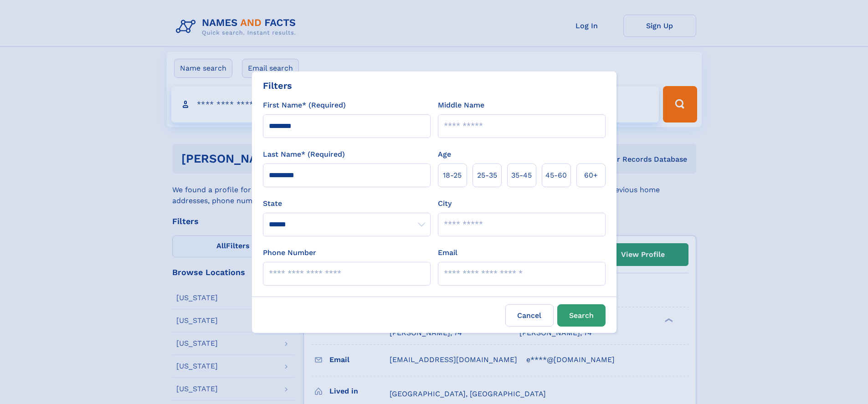 The height and width of the screenshot is (404, 868). What do you see at coordinates (461, 105) in the screenshot?
I see `label: Middle Name` at bounding box center [461, 105].